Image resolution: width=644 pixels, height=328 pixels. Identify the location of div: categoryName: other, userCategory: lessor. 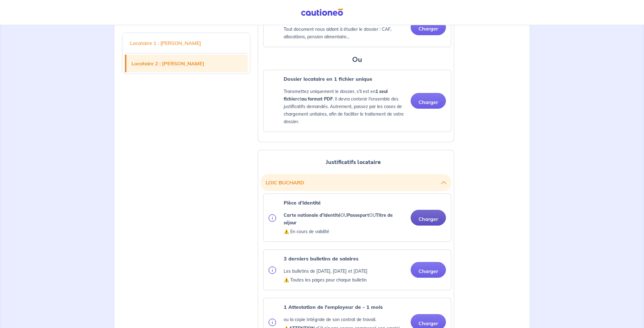
(357, 28).